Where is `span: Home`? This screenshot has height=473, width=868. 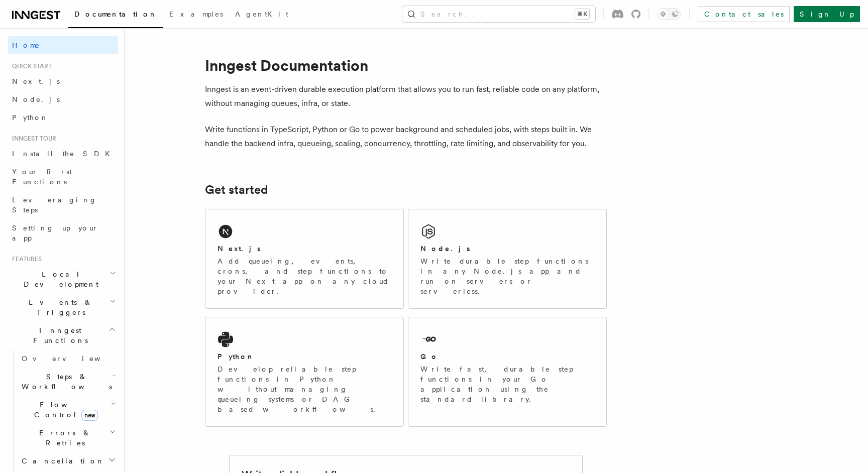
span: Home is located at coordinates (26, 45).